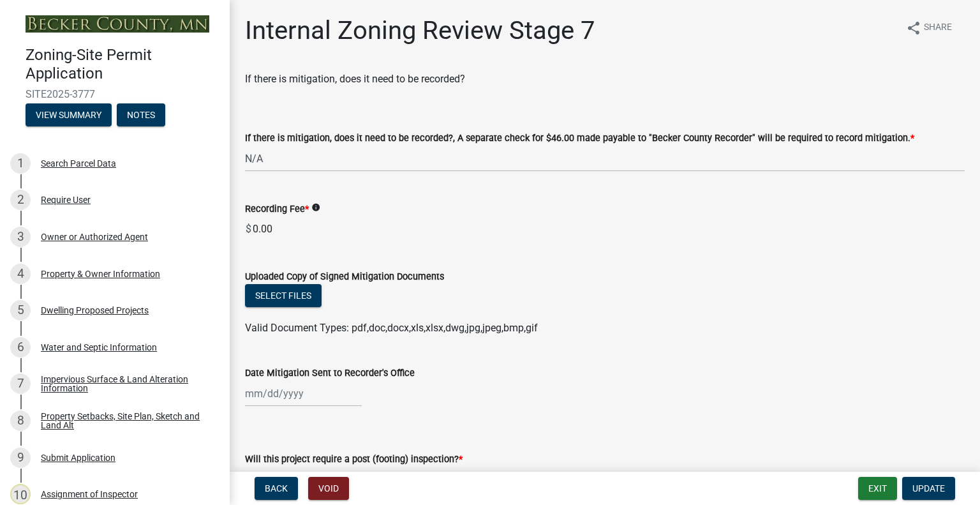 Image resolution: width=980 pixels, height=505 pixels. What do you see at coordinates (89, 494) in the screenshot?
I see `div: Assignment of Inspector` at bounding box center [89, 494].